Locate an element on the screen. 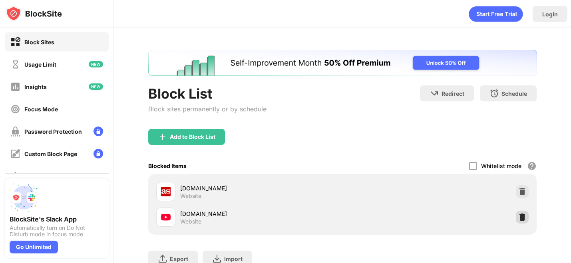 The image size is (571, 263). img: password-protection-off.svg is located at coordinates (15, 131).